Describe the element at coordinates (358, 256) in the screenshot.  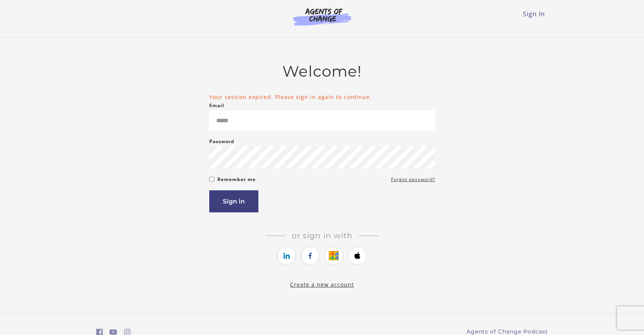
I see `a: https://courses.thinkific.com/users/auth/apple?ss%5Breferral%5D=&ss%5Buser_return_to%5D=%2Fusers%...` at that location.